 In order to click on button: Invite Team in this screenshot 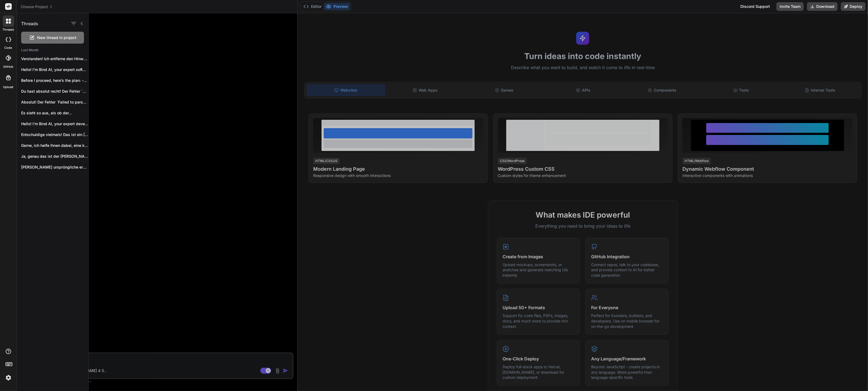, I will do `click(790, 7)`.